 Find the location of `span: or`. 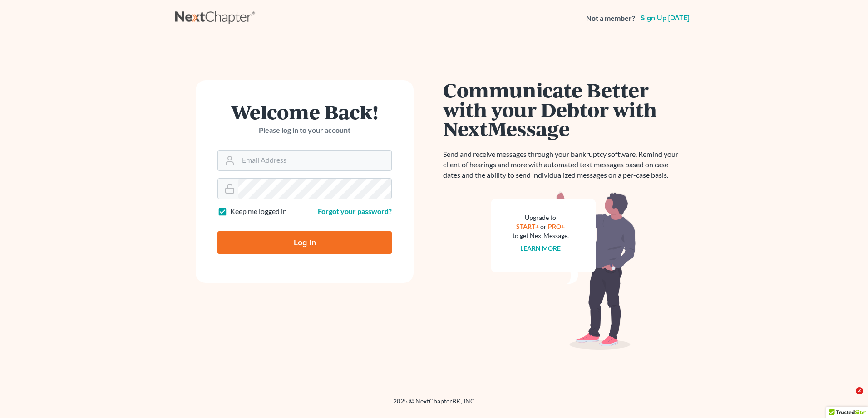

span: or is located at coordinates (544, 227).